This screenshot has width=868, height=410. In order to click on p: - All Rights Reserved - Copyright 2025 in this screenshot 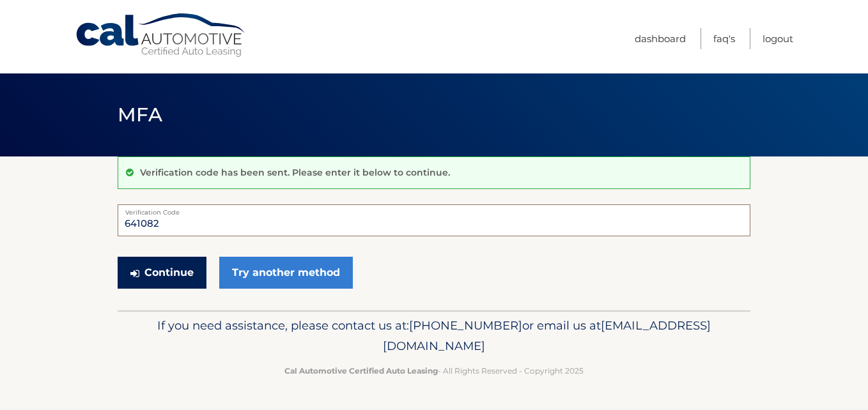, I will do `click(434, 370)`.